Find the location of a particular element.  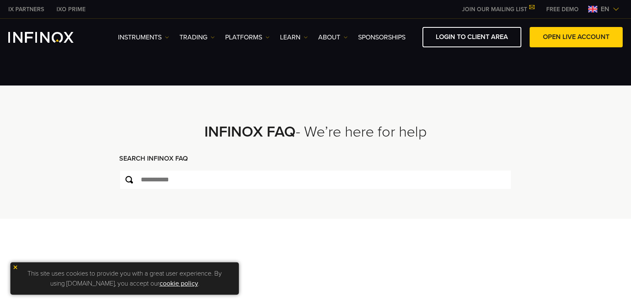

a: SPONSORSHIPS is located at coordinates (382, 37).